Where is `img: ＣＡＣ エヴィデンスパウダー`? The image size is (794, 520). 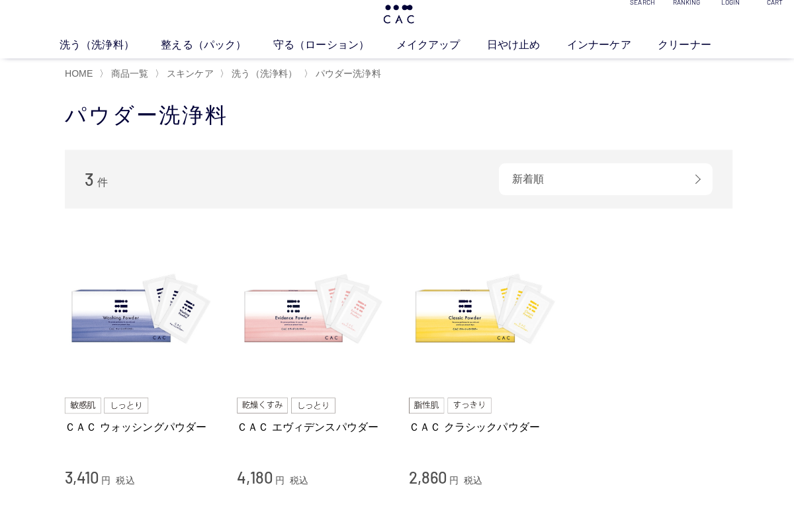 img: ＣＡＣ エヴィデンスパウダー is located at coordinates (312, 309).